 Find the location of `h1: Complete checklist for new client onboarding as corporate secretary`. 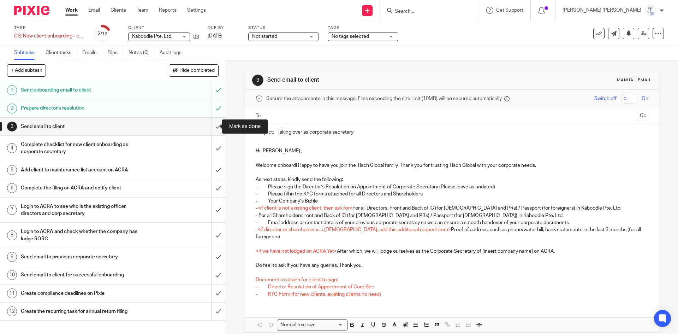

h1: Complete checklist for new client onboarding as corporate secretary is located at coordinates (82, 148).